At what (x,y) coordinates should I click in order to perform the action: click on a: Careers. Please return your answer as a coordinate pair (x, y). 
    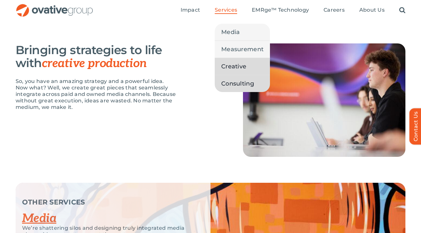
    Looking at the image, I should click on (334, 10).